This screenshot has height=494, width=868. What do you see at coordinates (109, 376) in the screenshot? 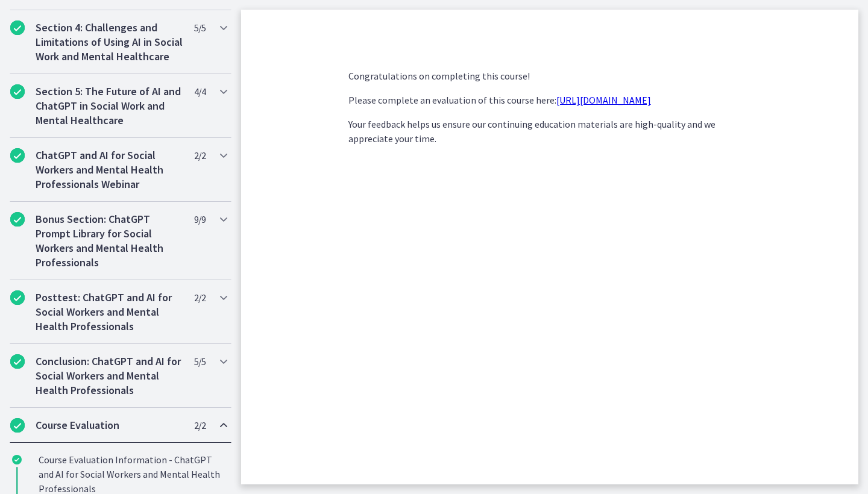
I see `h2: Conclusion: ChatGPT and AI for Social Workers and Mental Health Professionals` at bounding box center [109, 376].